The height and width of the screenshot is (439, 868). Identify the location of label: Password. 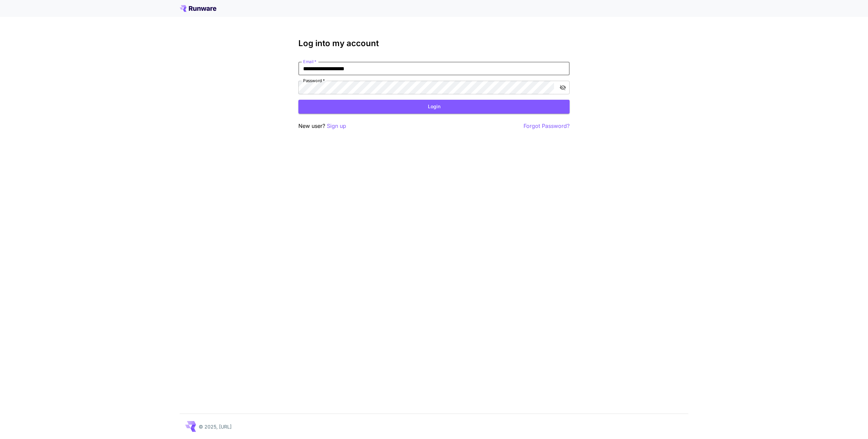
(314, 81).